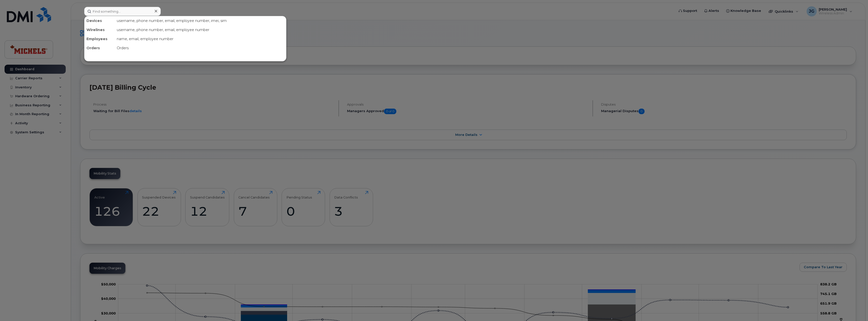 This screenshot has height=321, width=868. I want to click on div: username, phone number, email, employee number, imei, sim, so click(200, 21).